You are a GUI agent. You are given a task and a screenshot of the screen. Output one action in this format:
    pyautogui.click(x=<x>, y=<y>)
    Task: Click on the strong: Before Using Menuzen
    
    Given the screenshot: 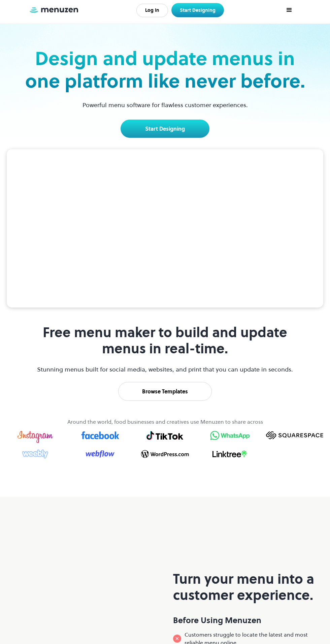 What is the action you would take?
    pyautogui.click(x=217, y=620)
    